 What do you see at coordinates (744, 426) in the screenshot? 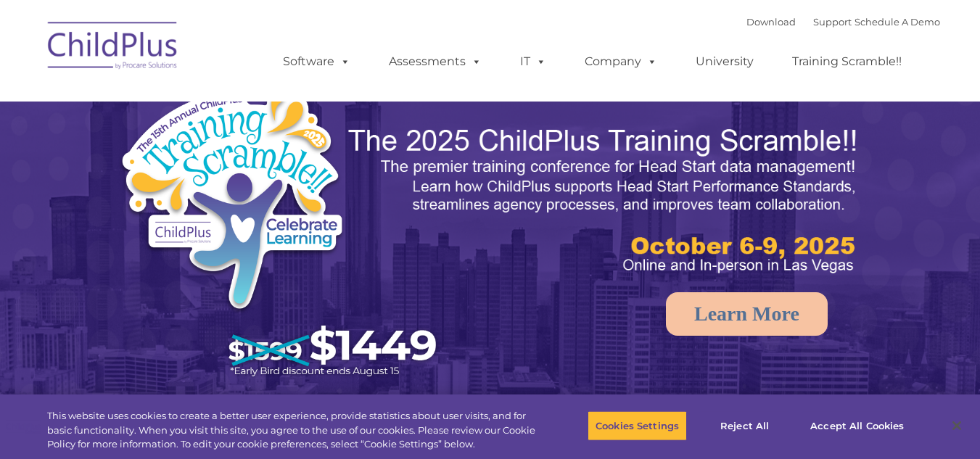
I see `button: Reject All` at bounding box center [744, 426].